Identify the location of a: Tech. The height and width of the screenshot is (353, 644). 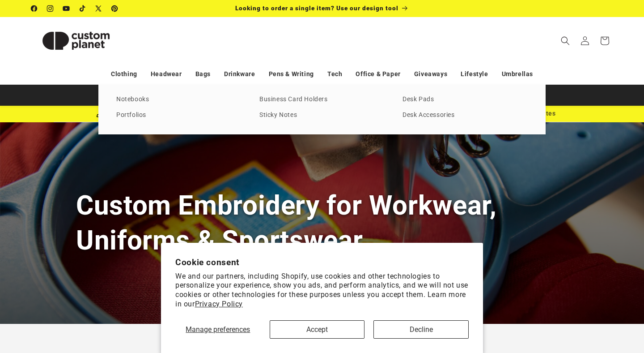
(335, 74).